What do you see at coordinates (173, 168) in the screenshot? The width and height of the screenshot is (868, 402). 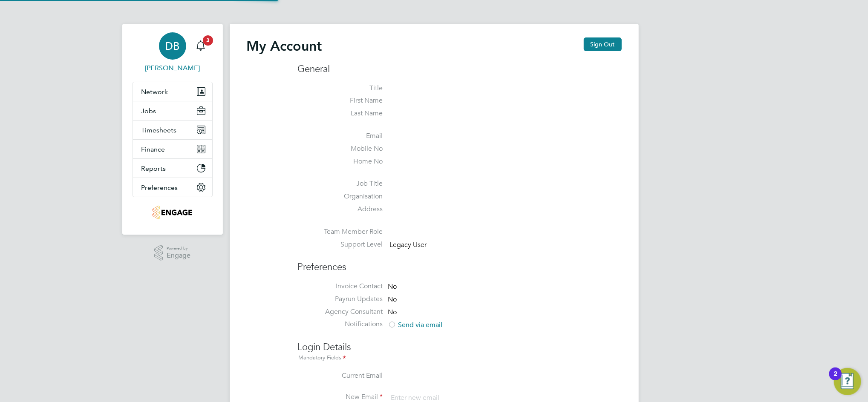 I see `button: Reports` at bounding box center [173, 168].